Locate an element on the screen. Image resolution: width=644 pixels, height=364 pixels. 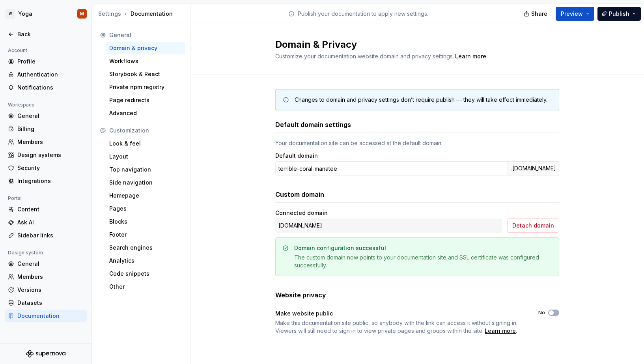
a: Search engines is located at coordinates (145, 248).